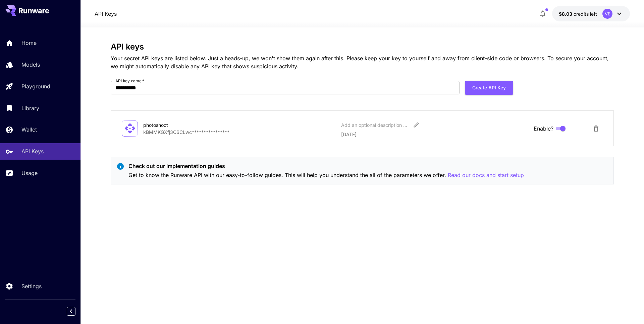  Describe the element at coordinates (71, 312) in the screenshot. I see `button: Collapse sidebar` at that location.